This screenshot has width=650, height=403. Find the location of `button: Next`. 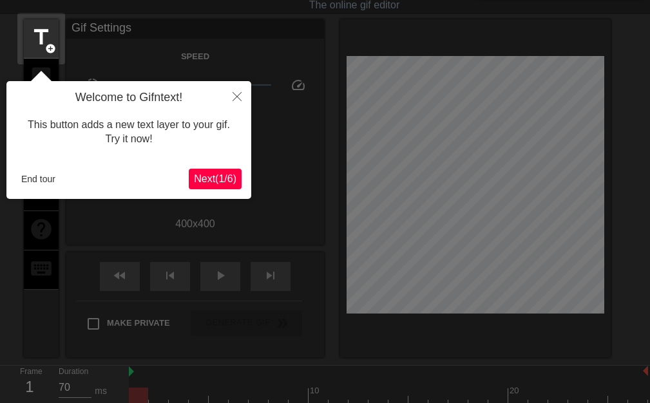

button: Next is located at coordinates (215, 179).